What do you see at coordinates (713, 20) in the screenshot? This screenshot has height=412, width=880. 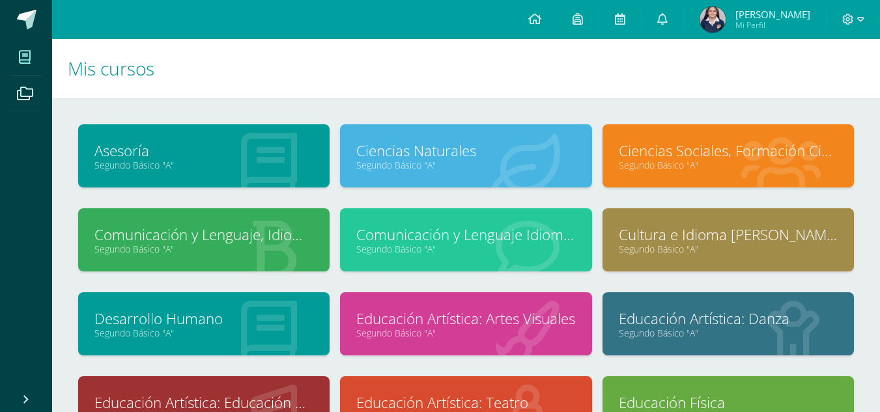 I see `img: 3bf79b4433800b1eb0624b45d0a1ce29.png` at bounding box center [713, 20].